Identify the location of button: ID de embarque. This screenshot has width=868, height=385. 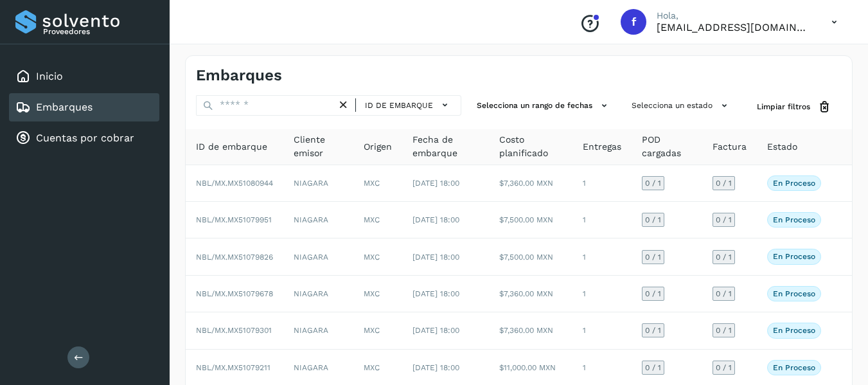
(408, 105).